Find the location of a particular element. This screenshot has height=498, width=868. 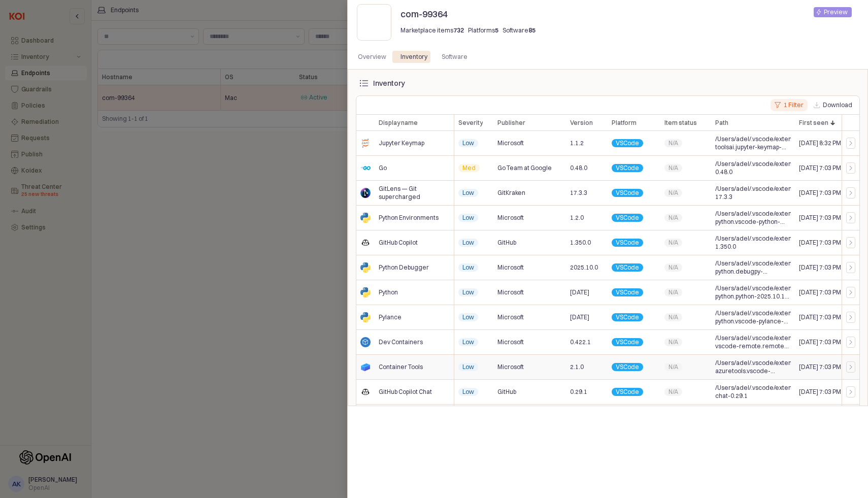

span: Path is located at coordinates (722, 123).